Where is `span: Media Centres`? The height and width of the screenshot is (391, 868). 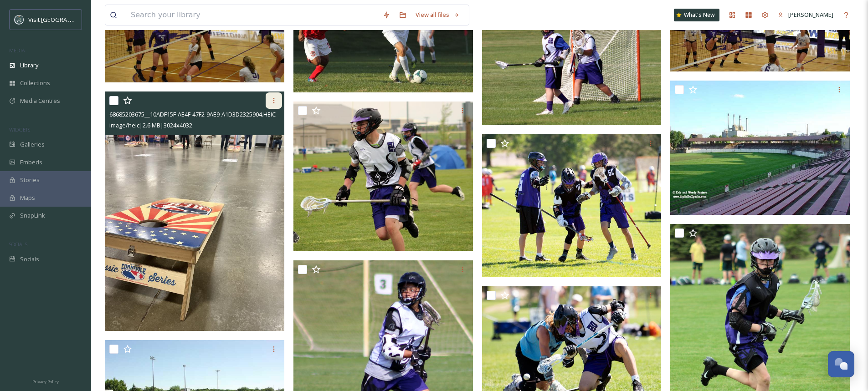 span: Media Centres is located at coordinates (40, 100).